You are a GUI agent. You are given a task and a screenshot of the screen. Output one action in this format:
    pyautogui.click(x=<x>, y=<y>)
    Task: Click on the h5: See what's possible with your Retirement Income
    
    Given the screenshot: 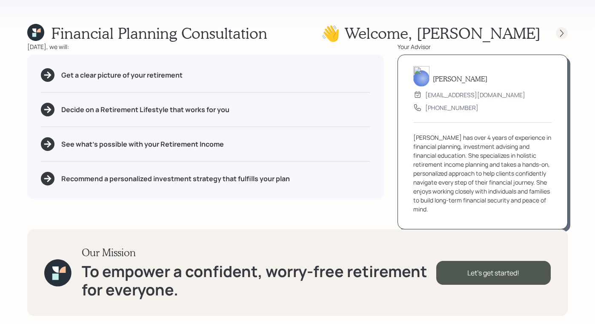 What is the action you would take?
    pyautogui.click(x=143, y=144)
    